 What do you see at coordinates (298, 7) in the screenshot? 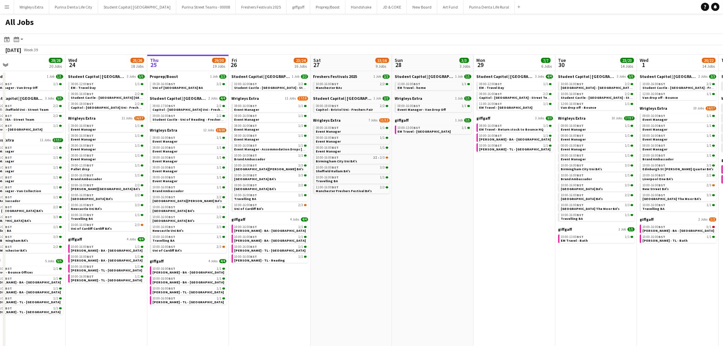
I see `button: giffgaff` at bounding box center [298, 7].